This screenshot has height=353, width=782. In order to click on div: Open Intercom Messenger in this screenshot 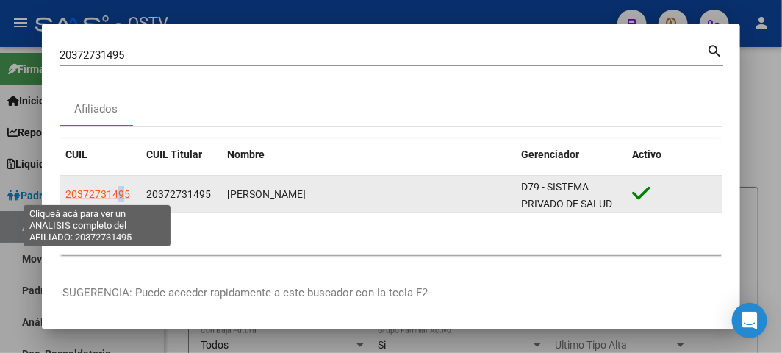, I will do `click(750, 321)`.